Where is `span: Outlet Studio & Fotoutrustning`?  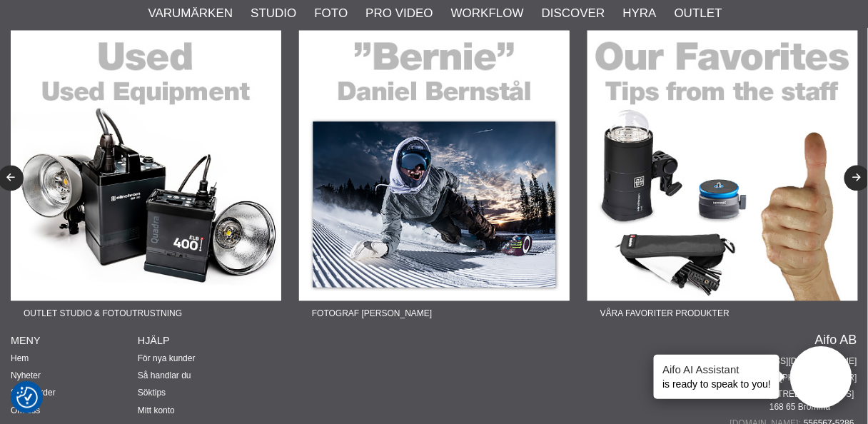 span: Outlet Studio & Fotoutrustning is located at coordinates (103, 314).